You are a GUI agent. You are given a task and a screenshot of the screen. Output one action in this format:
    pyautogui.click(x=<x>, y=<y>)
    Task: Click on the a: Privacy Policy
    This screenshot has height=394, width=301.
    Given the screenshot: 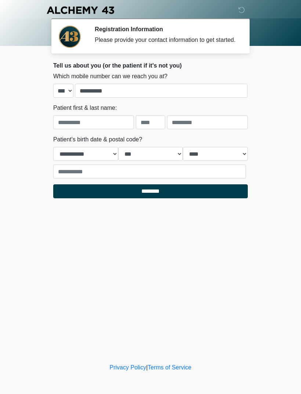 What is the action you would take?
    pyautogui.click(x=128, y=368)
    